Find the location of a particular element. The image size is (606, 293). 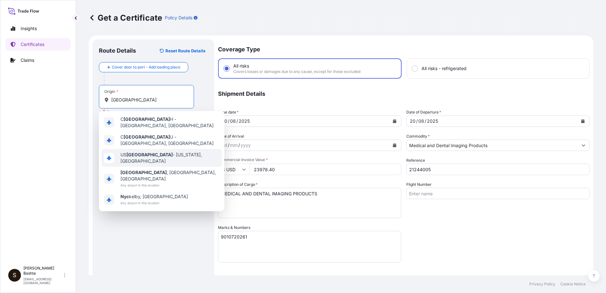

div: Show suggestions is located at coordinates (162, 161).